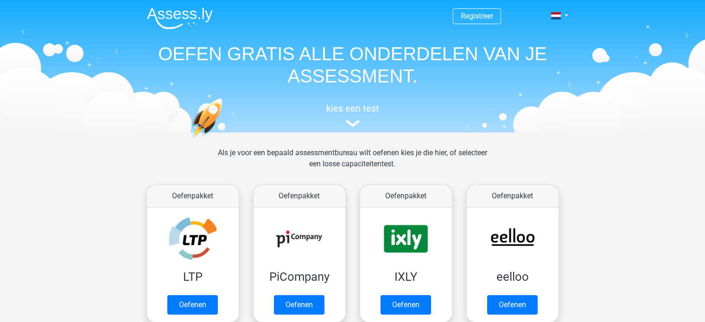  I want to click on div: Als je voor een bepaald assessmentbureau wilt oefenen kies je die hier, of selecteer een losse ca..., so click(352, 164).